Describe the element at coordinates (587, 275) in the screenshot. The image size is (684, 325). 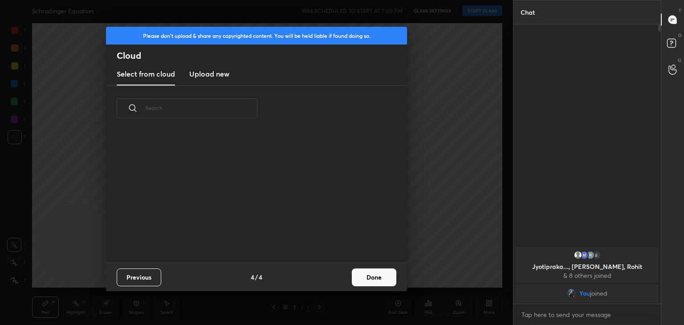
I see `div: grid` at that location.